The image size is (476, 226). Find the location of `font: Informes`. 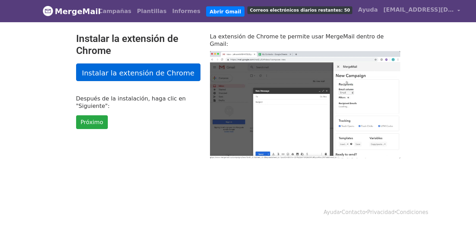

font: Informes is located at coordinates (186, 11).